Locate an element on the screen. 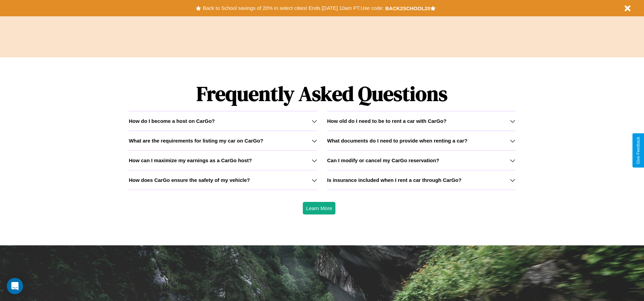  h3: How can I maximize my earnings as a CarGo host? is located at coordinates (190, 160).